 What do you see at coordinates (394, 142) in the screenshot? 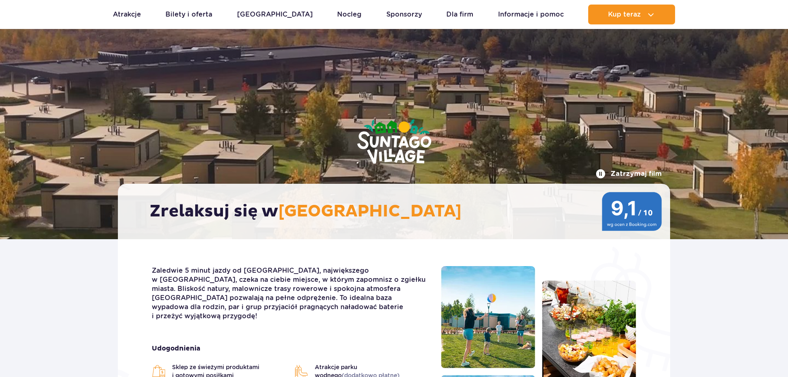
I see `img: Suntago Village` at bounding box center [394, 142].